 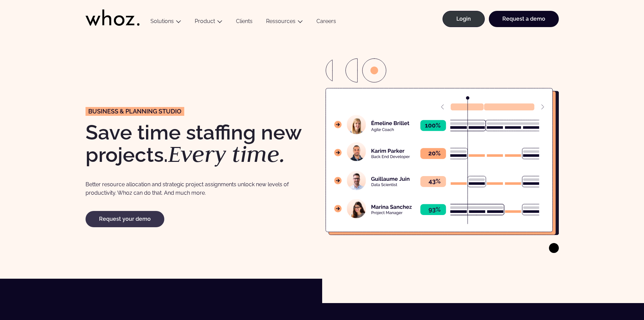 I want to click on a: Careers, so click(x=326, y=22).